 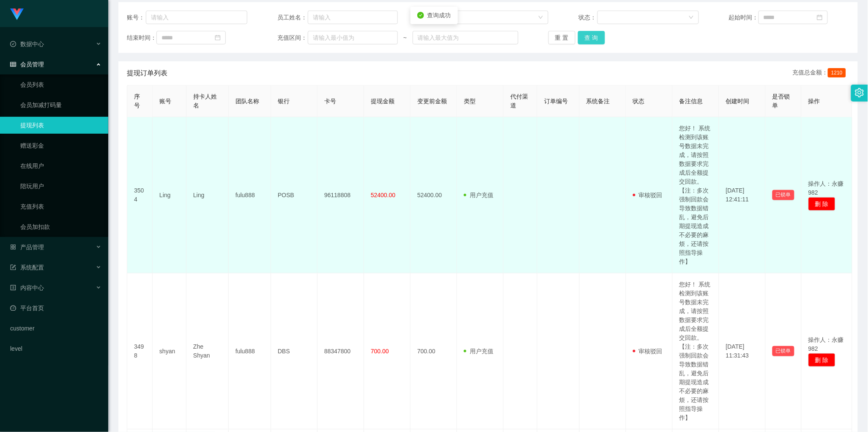 What do you see at coordinates (61, 187) in the screenshot?
I see `a: 陪玩用户` at bounding box center [61, 187].